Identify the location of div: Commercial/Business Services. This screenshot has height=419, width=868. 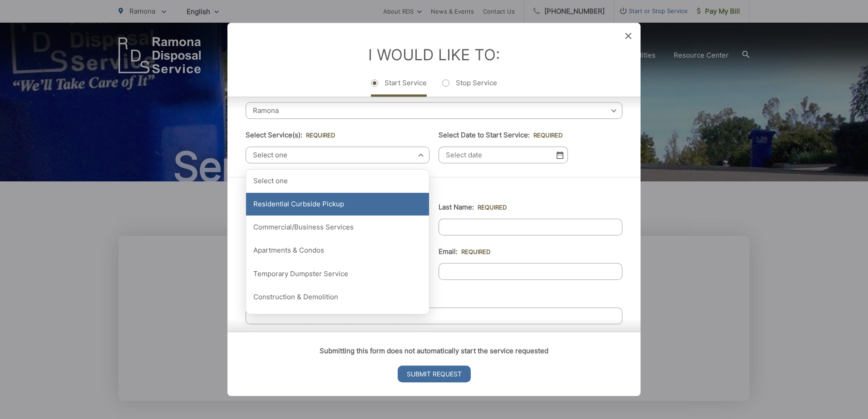
(337, 228).